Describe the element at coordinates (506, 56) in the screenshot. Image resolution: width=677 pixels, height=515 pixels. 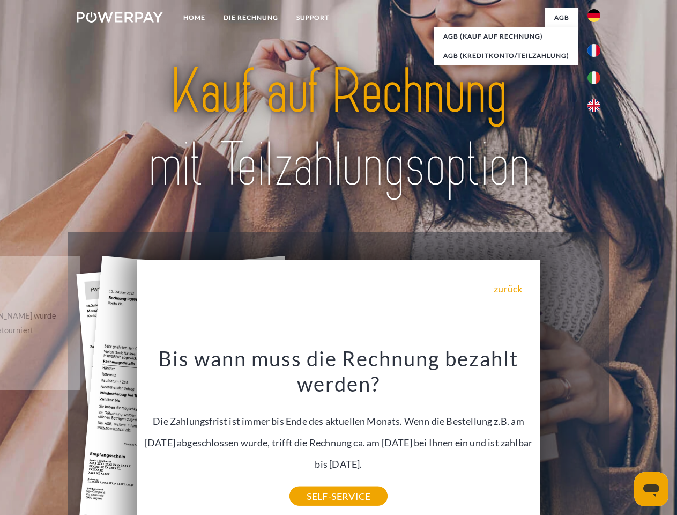
I see `a: AGB (Kreditkonto/Teilzahlung)` at that location.